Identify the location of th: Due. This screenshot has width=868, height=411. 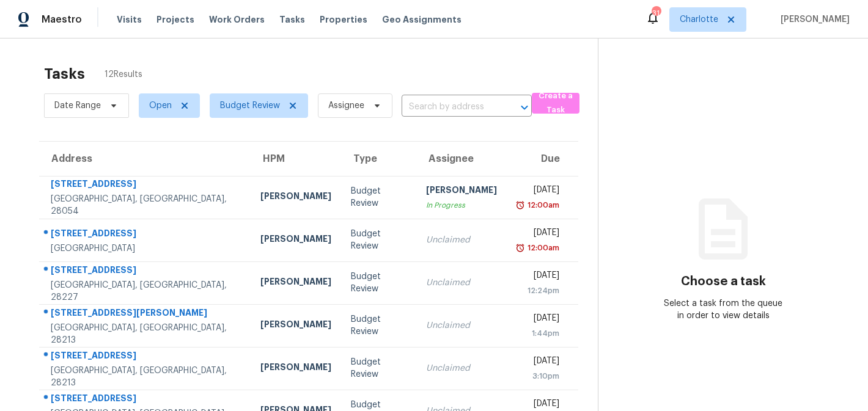
(542, 159).